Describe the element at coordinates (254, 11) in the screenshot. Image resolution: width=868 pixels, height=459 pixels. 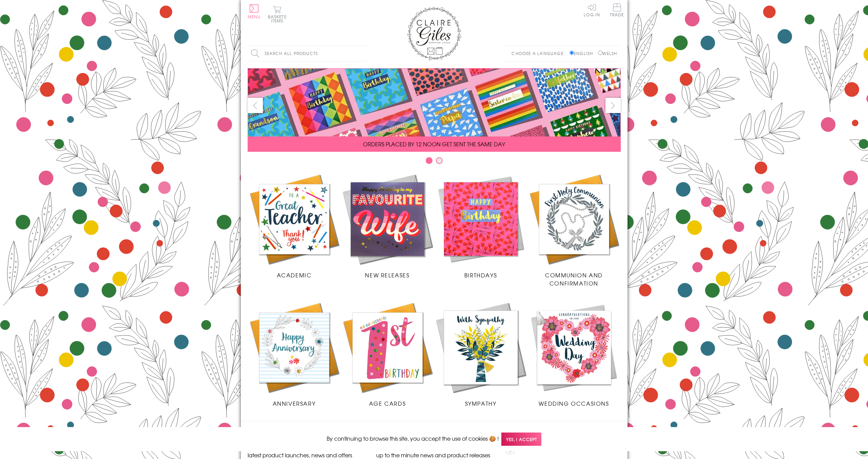
I see `button: Menu` at that location.